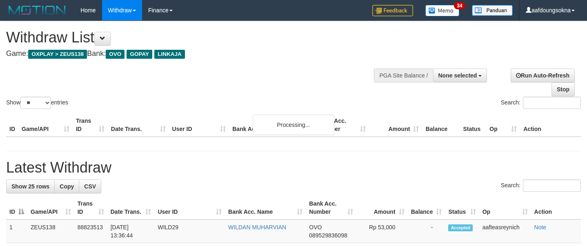 The height and width of the screenshot is (246, 587). What do you see at coordinates (90, 125) in the screenshot?
I see `th: Trans ID` at bounding box center [90, 125].